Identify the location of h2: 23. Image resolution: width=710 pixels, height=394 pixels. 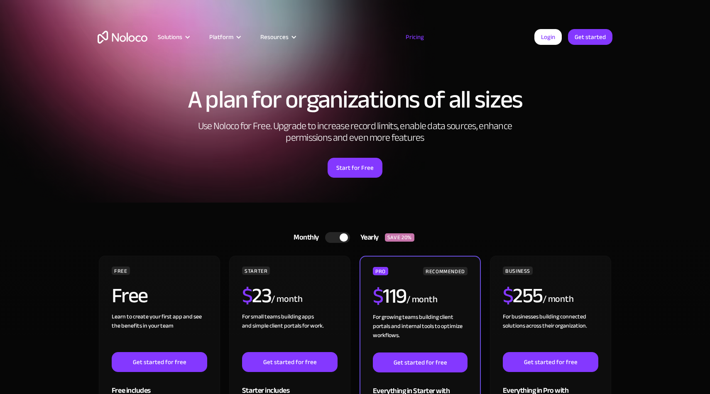
(257, 296).